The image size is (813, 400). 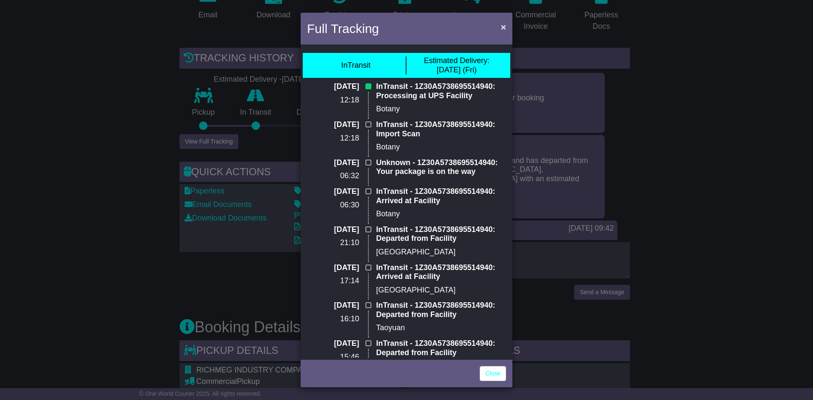 I want to click on p: 15:46, so click(x=333, y=358).